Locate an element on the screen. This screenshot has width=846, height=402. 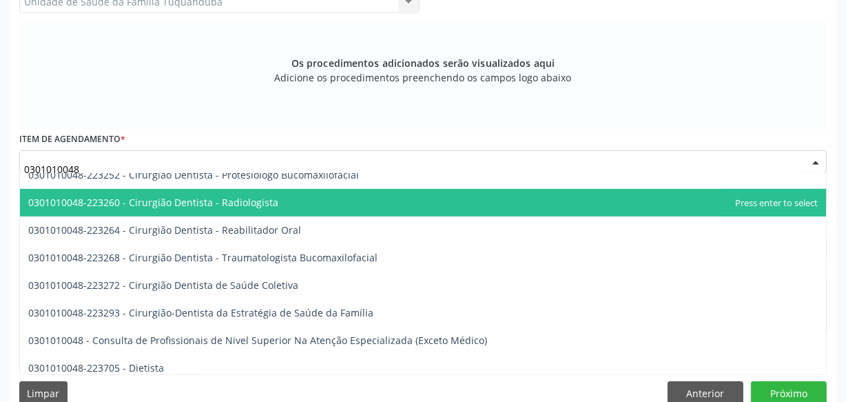
span: 0301010048-223272 - Cirurgião Dentista de Saúde Coletiva is located at coordinates (163, 285).